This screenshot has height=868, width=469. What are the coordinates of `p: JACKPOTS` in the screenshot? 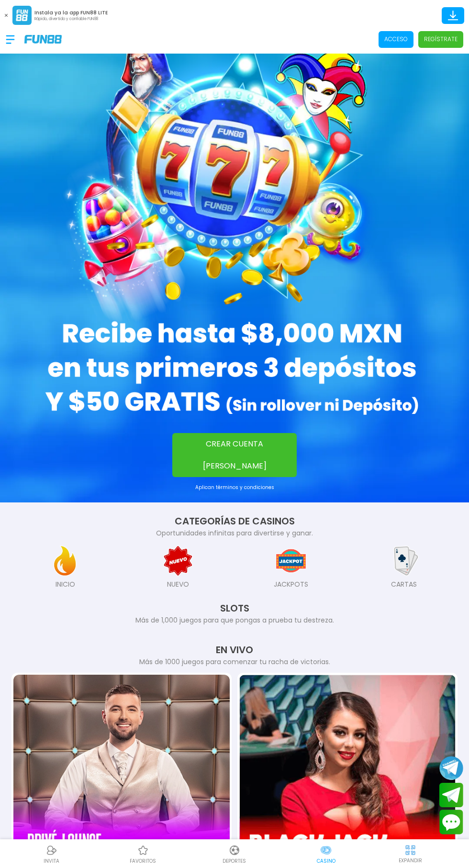 It's located at (291, 584).